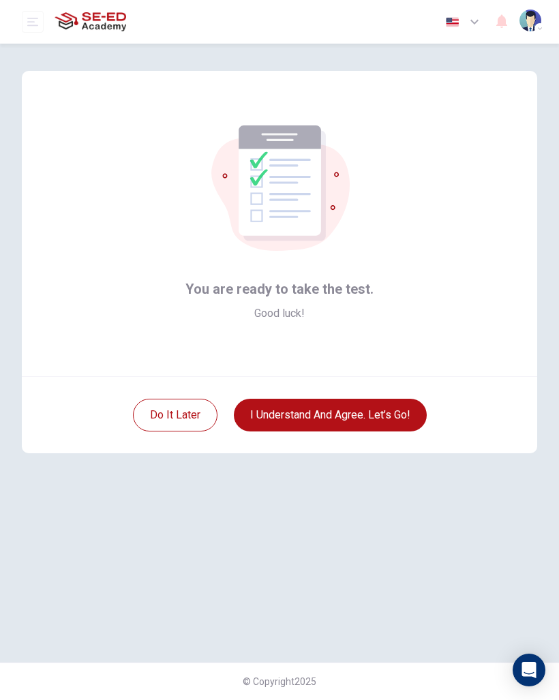 The height and width of the screenshot is (700, 559). I want to click on button: Do it later, so click(175, 415).